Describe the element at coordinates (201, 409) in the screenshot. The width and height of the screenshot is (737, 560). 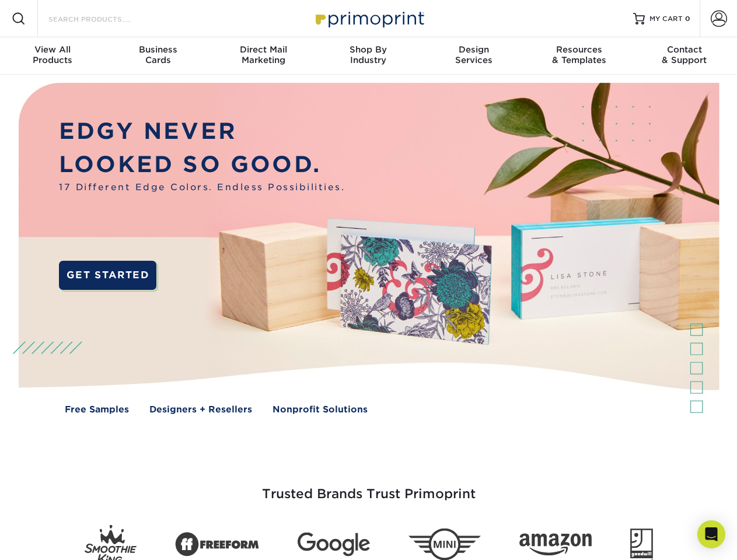
I see `a: Designers + Resellers` at that location.